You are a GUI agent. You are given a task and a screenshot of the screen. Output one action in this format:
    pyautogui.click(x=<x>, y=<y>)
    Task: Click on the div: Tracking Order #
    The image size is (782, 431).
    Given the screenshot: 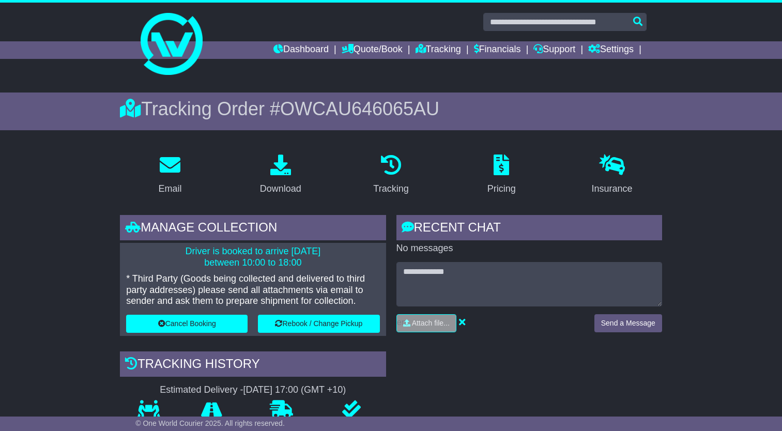 What is the action you would take?
    pyautogui.click(x=391, y=108)
    